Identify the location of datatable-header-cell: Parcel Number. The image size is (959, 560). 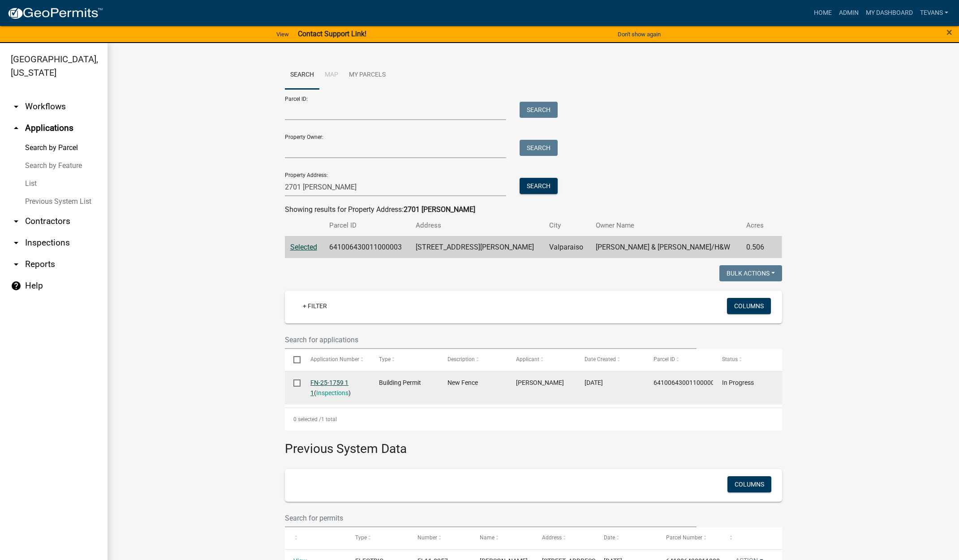
(689, 538).